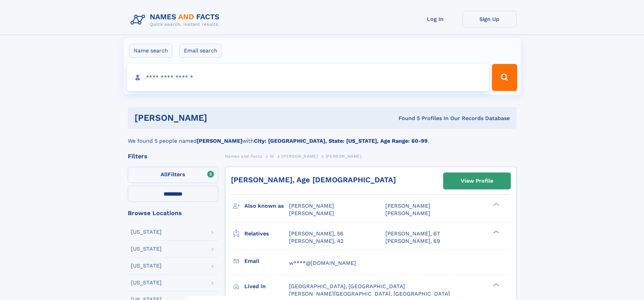 This screenshot has height=300, width=644. Describe the element at coordinates (267, 206) in the screenshot. I see `h3: Also known as` at that location.